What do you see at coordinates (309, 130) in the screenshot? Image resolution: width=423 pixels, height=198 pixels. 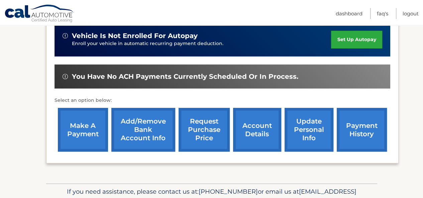 I see `a: update personal info` at bounding box center [309, 130].